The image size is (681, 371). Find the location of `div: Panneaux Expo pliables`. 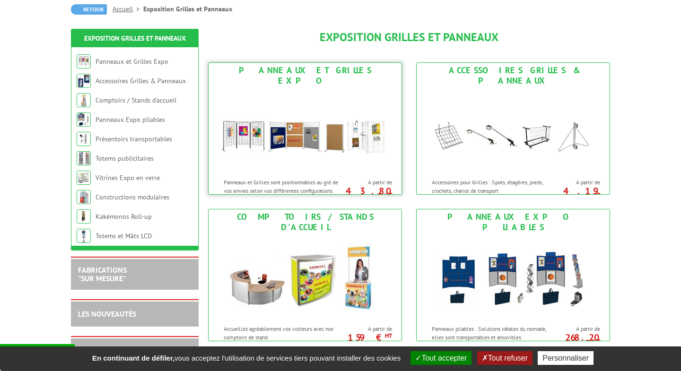

div: Panneaux Expo pliables is located at coordinates (513, 222).